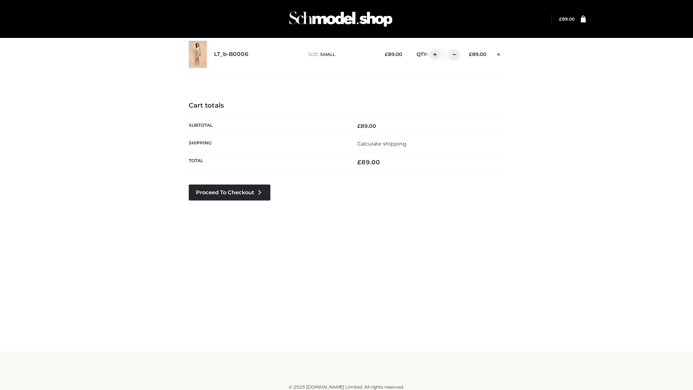  Describe the element at coordinates (268, 126) in the screenshot. I see `th: Subtotal` at that location.